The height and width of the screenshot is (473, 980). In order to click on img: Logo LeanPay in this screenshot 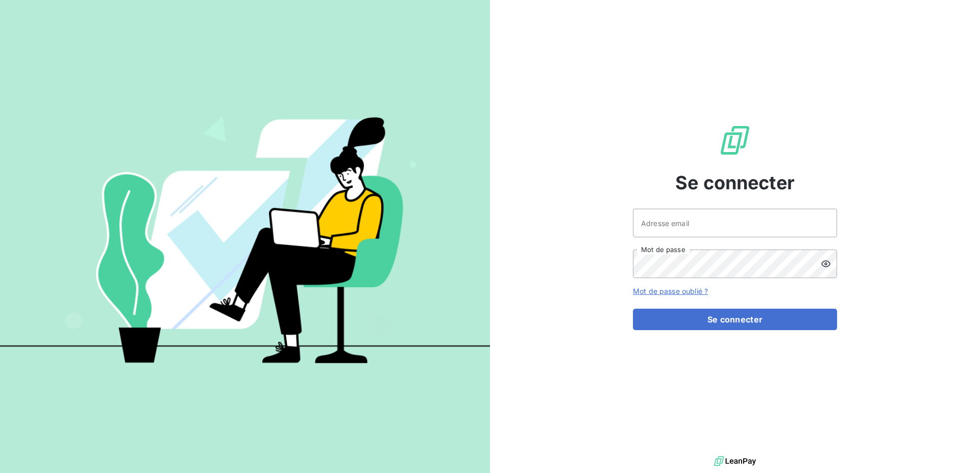, I will do `click(735, 140)`.